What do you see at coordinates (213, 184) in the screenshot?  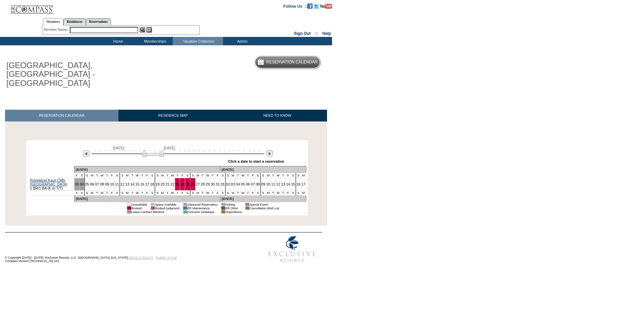 I see `td: 30` at bounding box center [213, 184].